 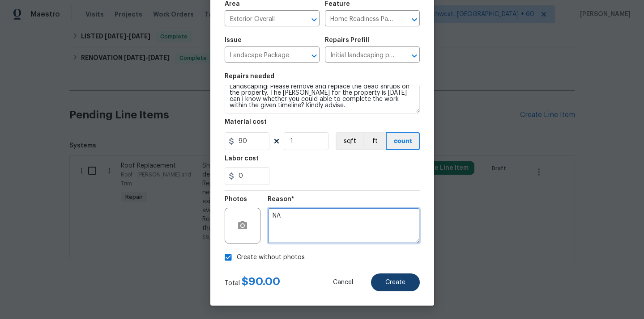 I want to click on button: Create, so click(x=395, y=282).